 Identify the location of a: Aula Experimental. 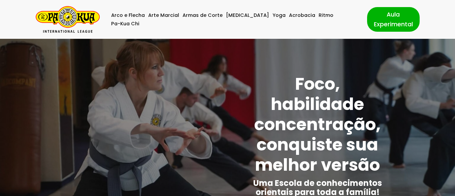
(393, 19).